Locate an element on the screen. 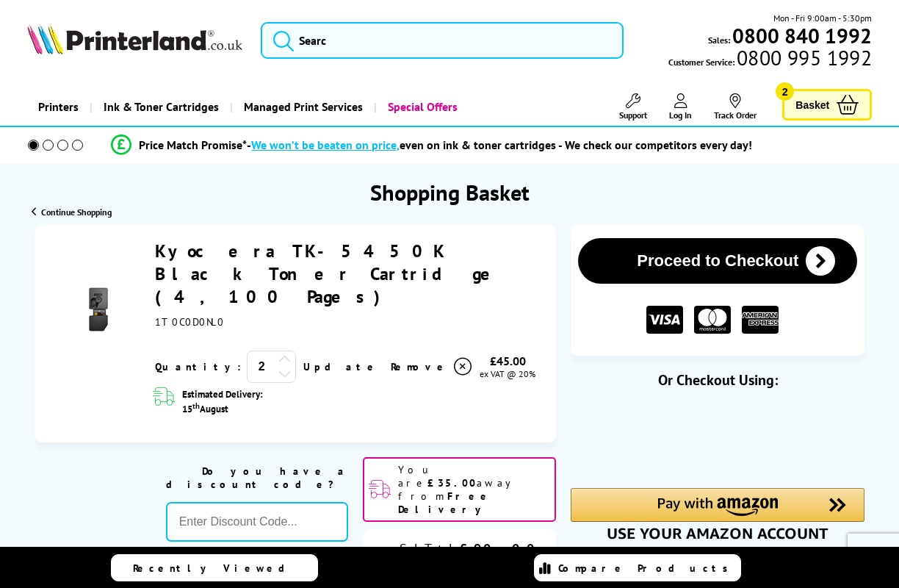 This screenshot has width=899, height=588. a: Printerland Logo is located at coordinates (134, 40).